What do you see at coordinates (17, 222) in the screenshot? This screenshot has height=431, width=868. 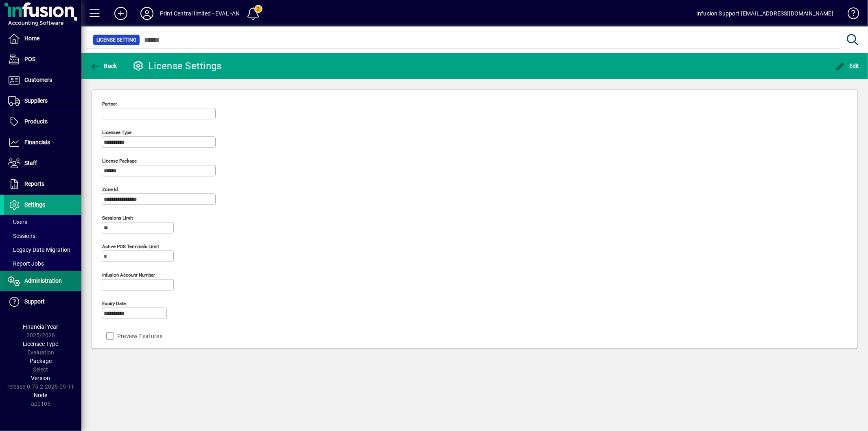 I see `span: Users` at bounding box center [17, 222].